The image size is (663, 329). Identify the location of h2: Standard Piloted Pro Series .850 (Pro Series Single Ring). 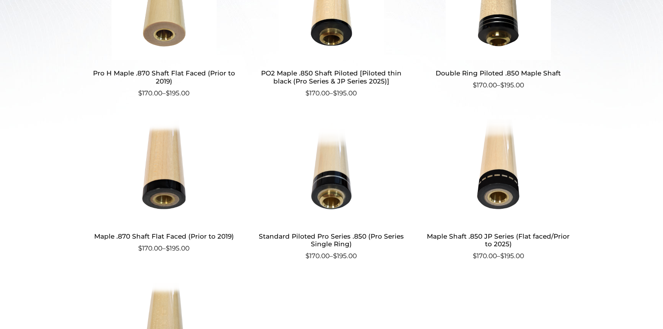
(331, 240).